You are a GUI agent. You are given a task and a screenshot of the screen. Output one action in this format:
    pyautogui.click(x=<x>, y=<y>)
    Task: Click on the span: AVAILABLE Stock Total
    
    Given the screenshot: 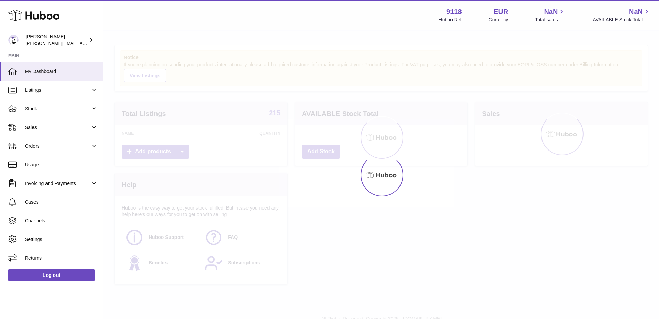 What is the action you would take?
    pyautogui.click(x=622, y=20)
    